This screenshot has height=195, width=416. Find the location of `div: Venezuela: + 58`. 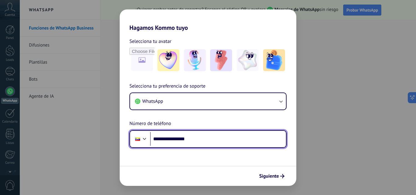

div: Venezuela: + 58 is located at coordinates (138, 139).